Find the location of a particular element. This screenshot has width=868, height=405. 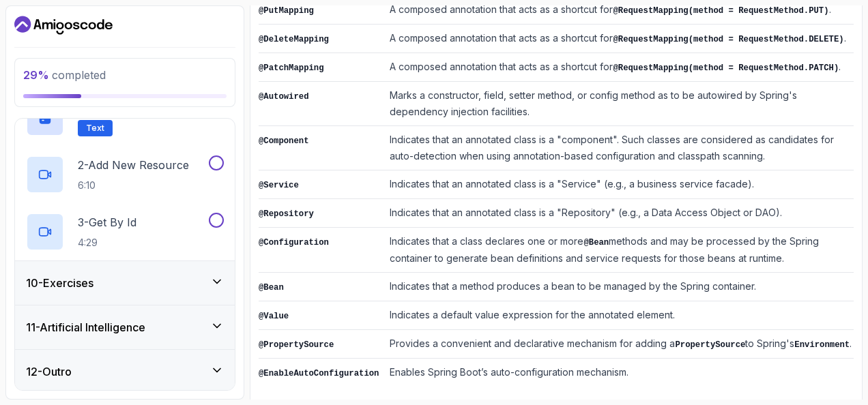

code: @Repository is located at coordinates (286, 215).